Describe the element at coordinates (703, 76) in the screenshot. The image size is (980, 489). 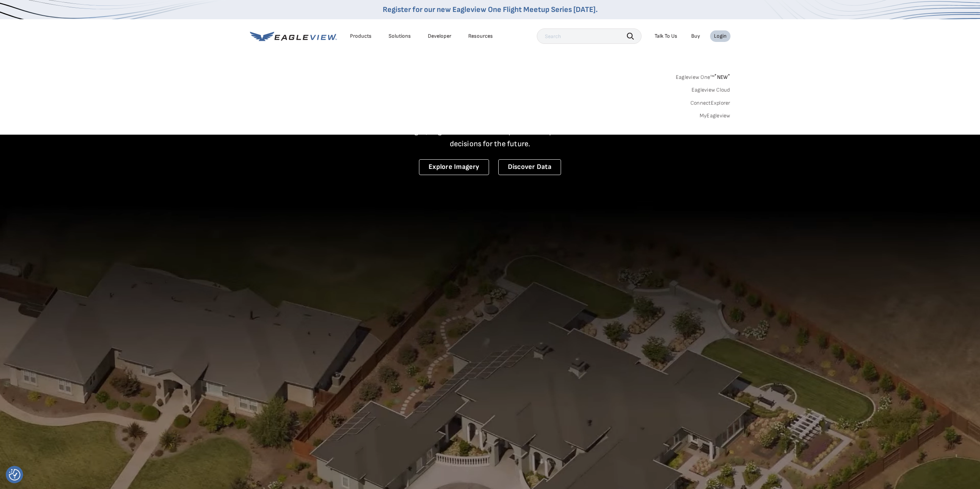
I see `a: Eagleview One™*NEW*` at that location.